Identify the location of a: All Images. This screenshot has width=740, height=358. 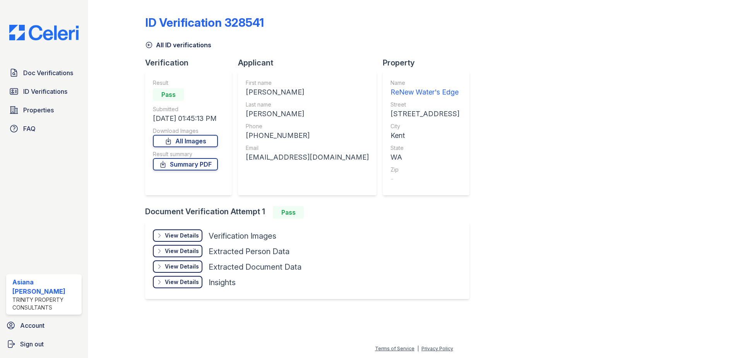
(185, 141).